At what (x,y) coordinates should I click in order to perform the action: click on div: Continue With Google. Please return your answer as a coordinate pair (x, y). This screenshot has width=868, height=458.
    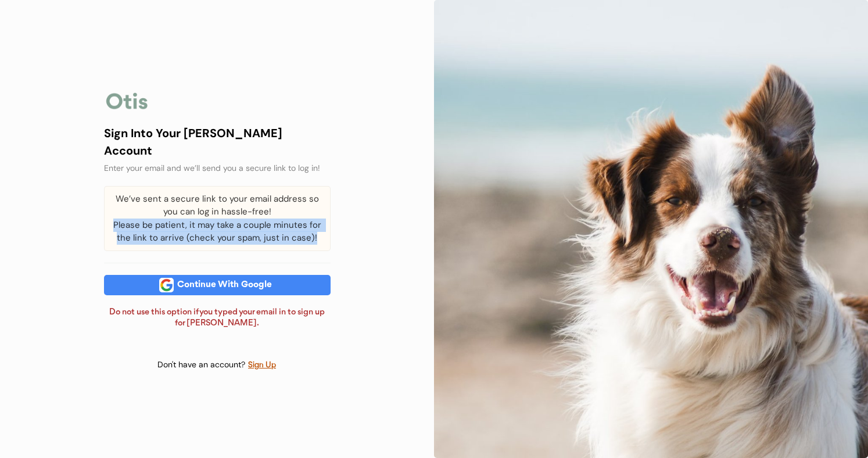
    Looking at the image, I should click on (224, 285).